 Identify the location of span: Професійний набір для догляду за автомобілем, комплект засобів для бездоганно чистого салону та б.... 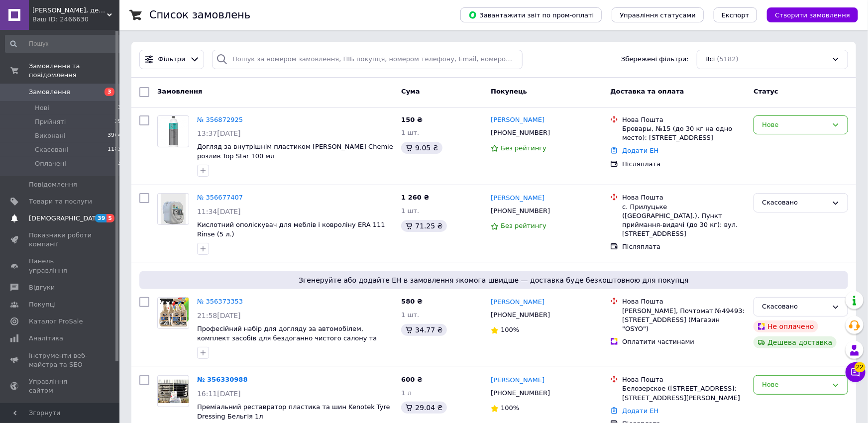
(287, 338).